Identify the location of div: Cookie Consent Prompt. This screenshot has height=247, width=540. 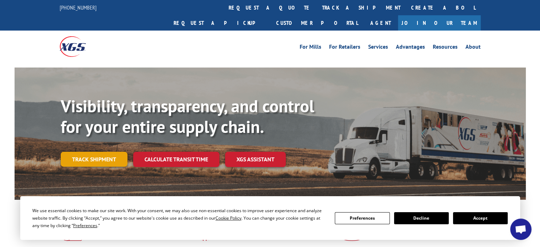
(270, 218).